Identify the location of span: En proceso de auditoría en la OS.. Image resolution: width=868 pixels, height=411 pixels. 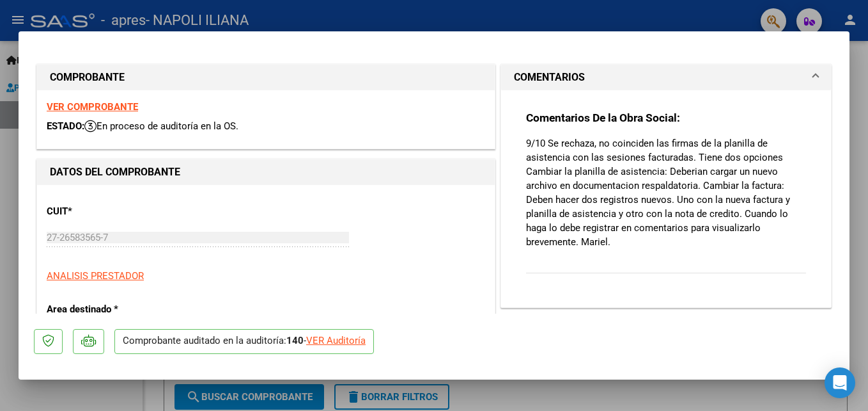
(161, 126).